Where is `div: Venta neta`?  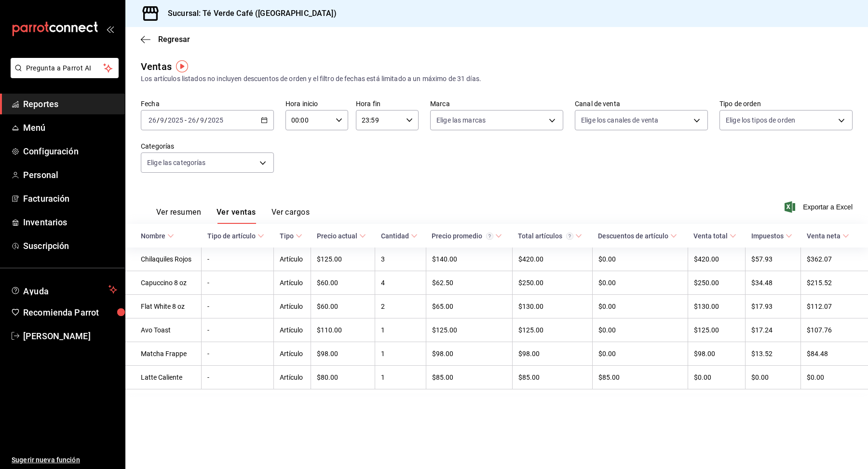 div: Venta neta is located at coordinates (824, 236).